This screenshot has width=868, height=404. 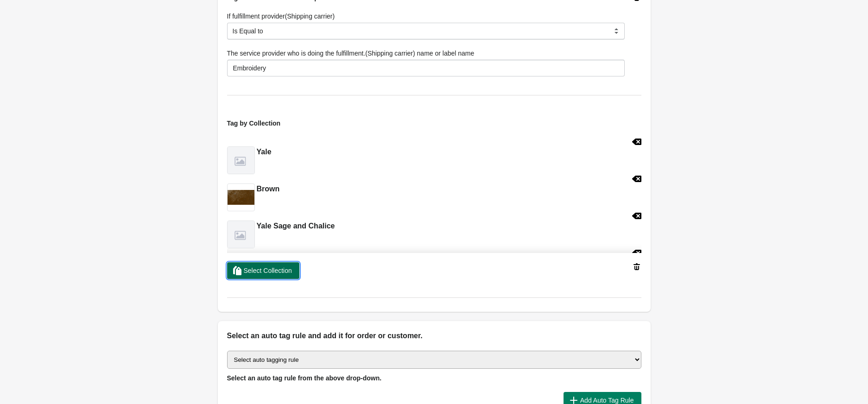 I want to click on span: Select Collection, so click(x=268, y=271).